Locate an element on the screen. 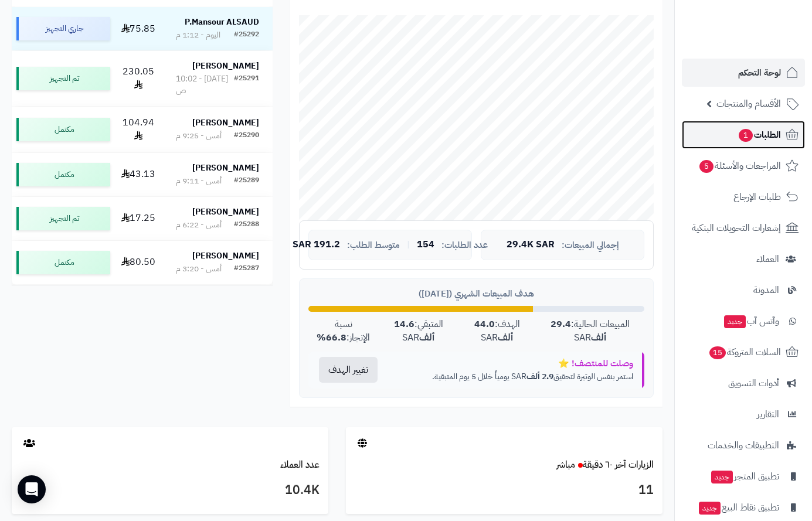 This screenshot has height=521, width=812. strong: 14.6 ألف is located at coordinates (415, 331).